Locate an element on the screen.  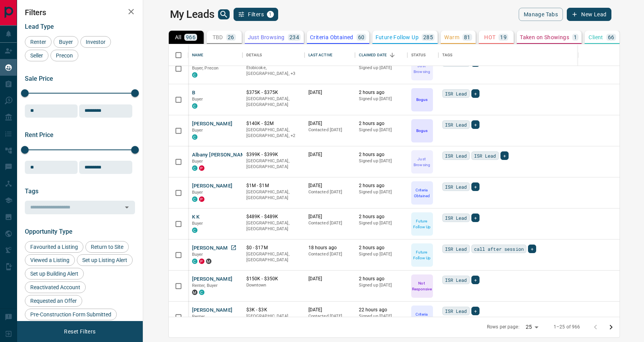
span: Renter is located at coordinates (199, 316).